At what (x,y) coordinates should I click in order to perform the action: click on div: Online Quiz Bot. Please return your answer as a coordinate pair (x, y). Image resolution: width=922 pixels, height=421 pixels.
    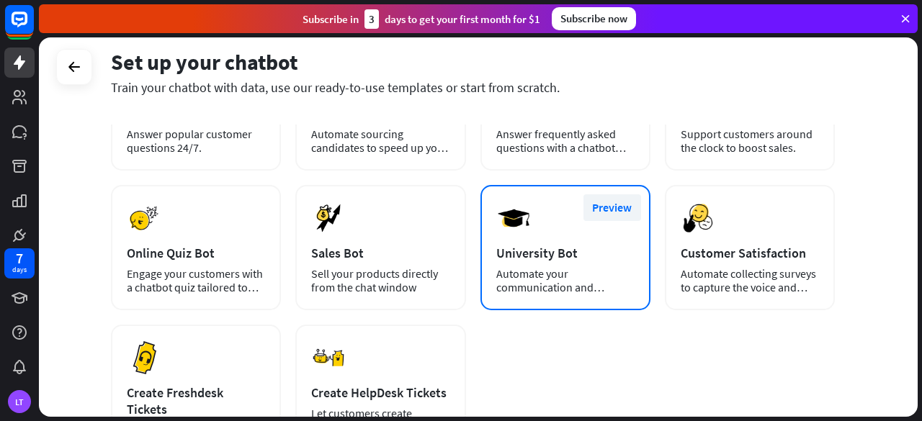
    Looking at the image, I should click on (196, 253).